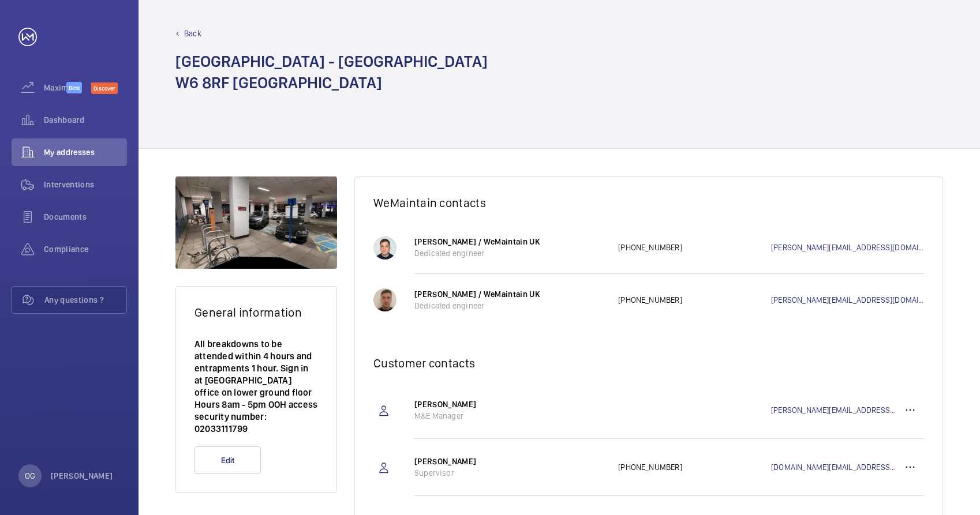 The width and height of the screenshot is (980, 515). I want to click on span: My addresses, so click(85, 152).